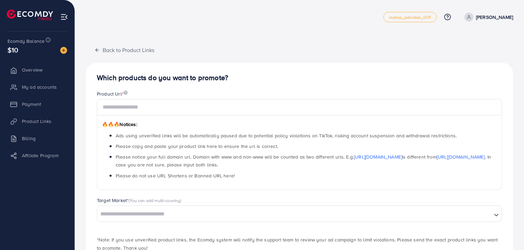  What do you see at coordinates (303, 160) in the screenshot?
I see `span: Please notice your full domain url. Domain with www and non-www will be counted as two different ...` at bounding box center [303, 160].